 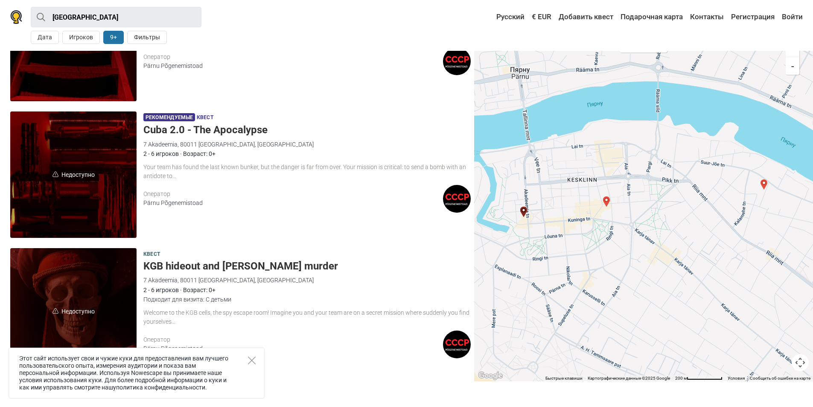 What do you see at coordinates (307, 299) in the screenshot?
I see `div: Подходит для визита: С детьми` at bounding box center [307, 299].